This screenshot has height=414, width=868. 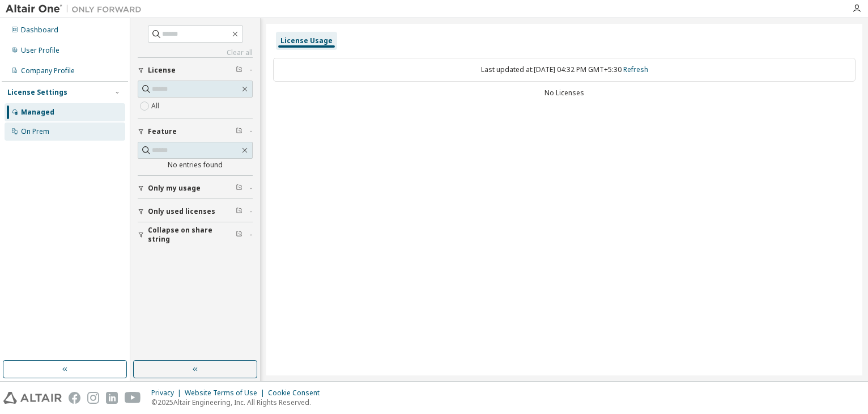 What do you see at coordinates (162, 71) in the screenshot?
I see `span: License` at bounding box center [162, 71].